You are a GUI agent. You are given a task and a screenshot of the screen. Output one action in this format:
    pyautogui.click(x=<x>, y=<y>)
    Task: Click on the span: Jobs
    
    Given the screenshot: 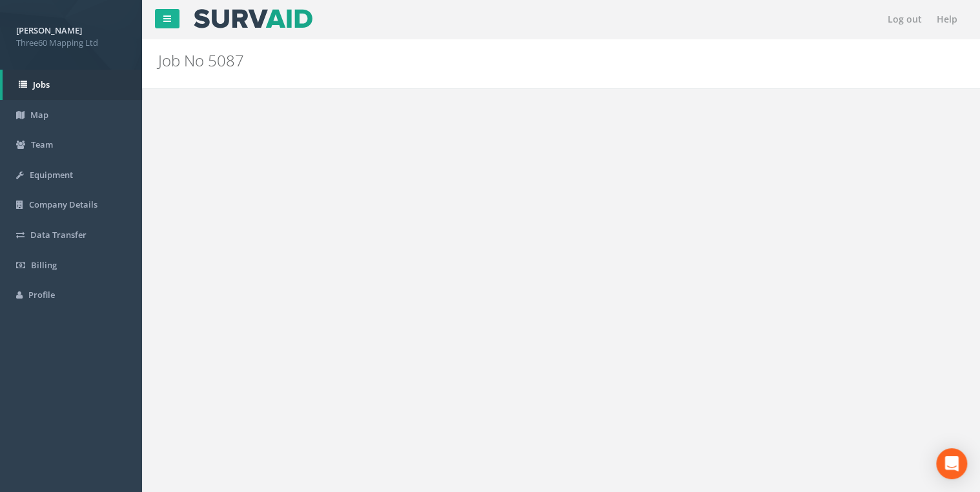 What is the action you would take?
    pyautogui.click(x=42, y=84)
    